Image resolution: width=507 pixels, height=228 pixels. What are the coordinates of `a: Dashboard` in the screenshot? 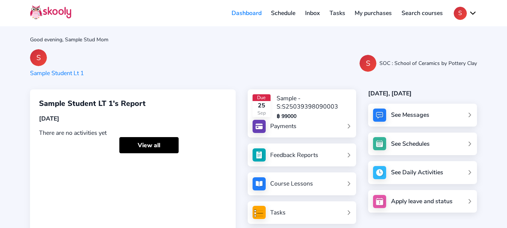 It's located at (246, 13).